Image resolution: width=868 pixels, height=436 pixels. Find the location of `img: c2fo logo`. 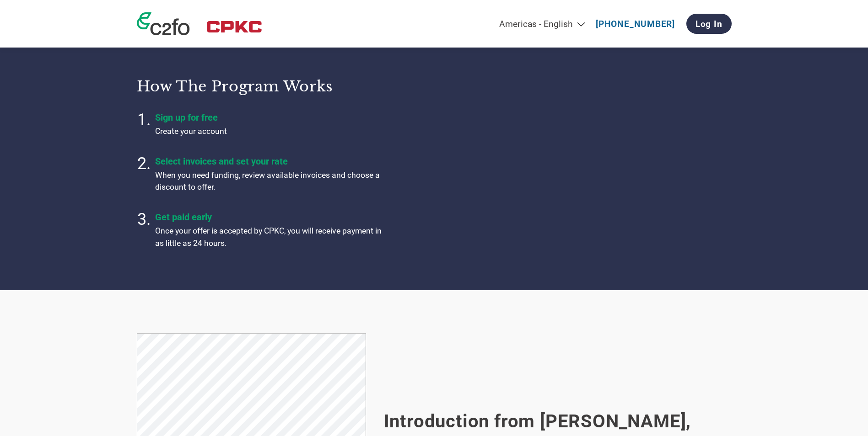

img: c2fo logo is located at coordinates (163, 24).